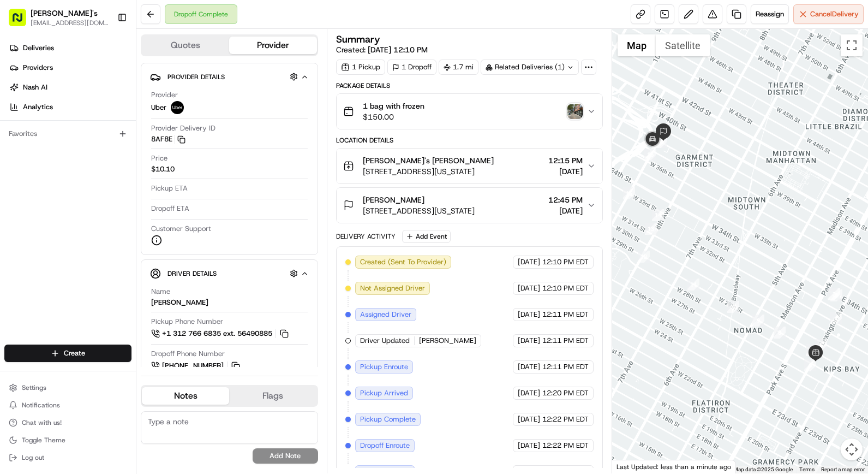 The height and width of the screenshot is (474, 868). I want to click on span: Not Assigned Driver, so click(393, 289).